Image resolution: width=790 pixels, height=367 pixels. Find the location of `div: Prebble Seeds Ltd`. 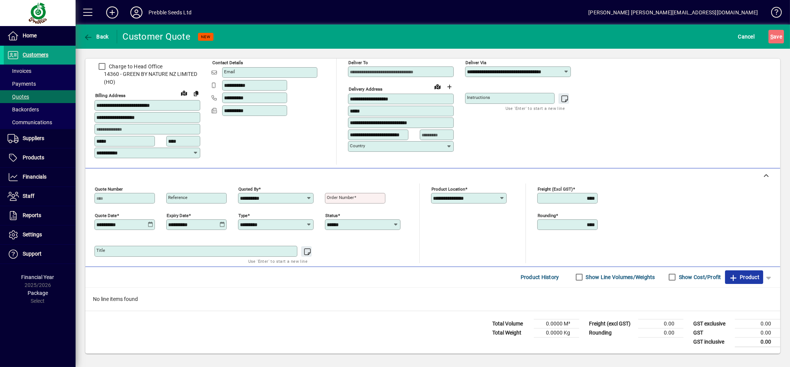

div: Prebble Seeds Ltd is located at coordinates (170, 12).